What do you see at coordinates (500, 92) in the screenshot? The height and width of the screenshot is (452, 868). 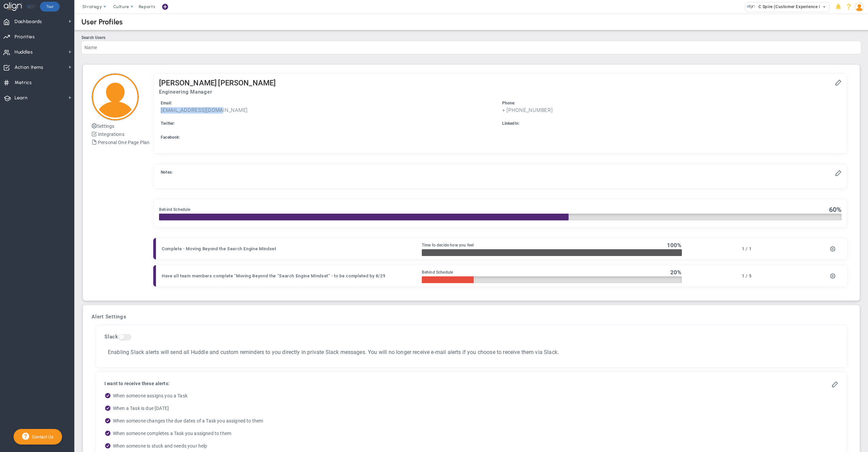 I see `h3: Engineering Manager` at bounding box center [500, 92].